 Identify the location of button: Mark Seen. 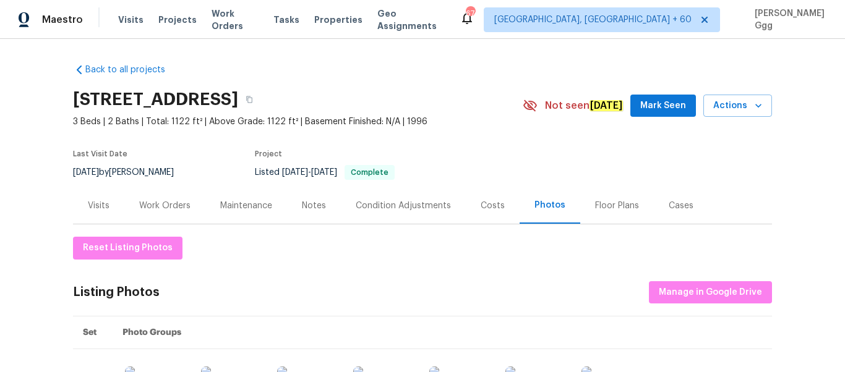
(663, 106).